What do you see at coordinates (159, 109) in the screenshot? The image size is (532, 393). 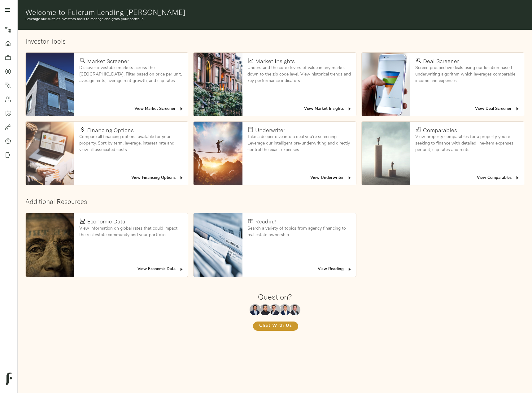 I see `span: View Market Screener` at bounding box center [159, 109].